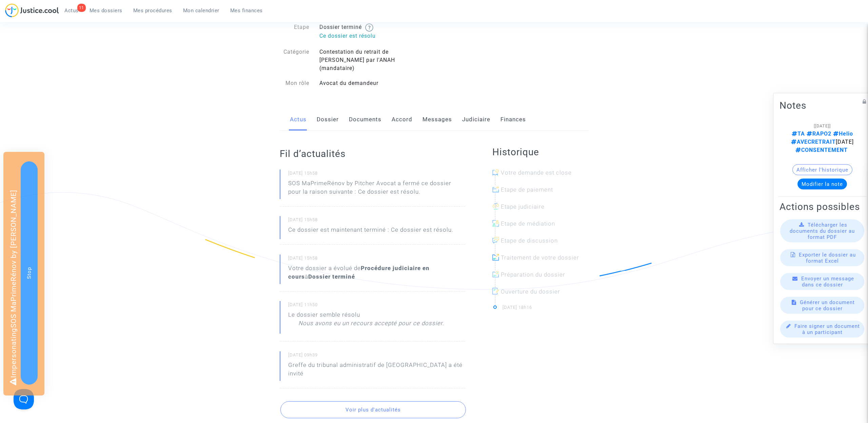  I want to click on div: Votre dossier a évolué de à, so click(377, 272).